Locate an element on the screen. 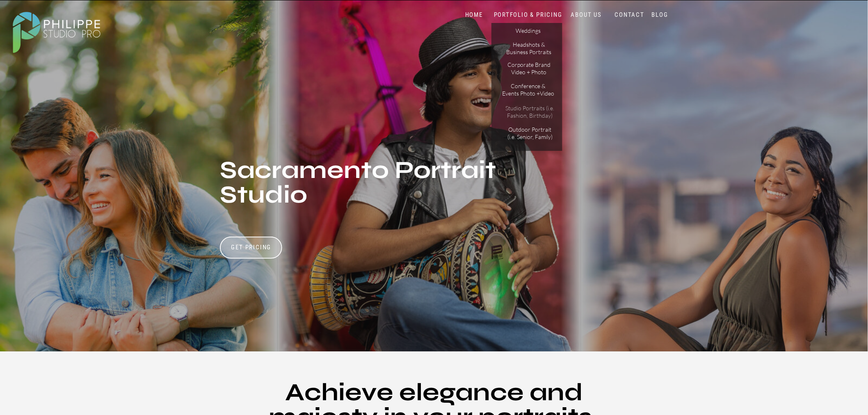 Image resolution: width=868 pixels, height=415 pixels. a: Corporate Brand Video + Photo is located at coordinates (529, 68).